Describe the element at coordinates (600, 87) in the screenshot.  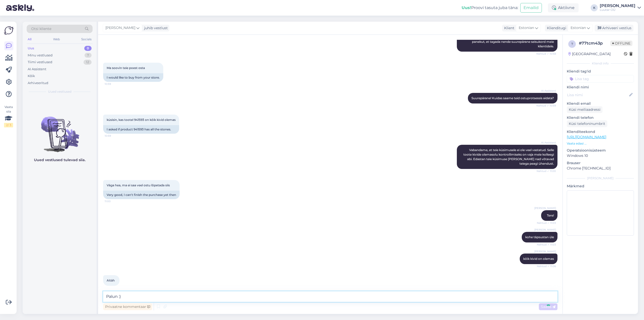
I see `p: Kliendi nimi` at that location.